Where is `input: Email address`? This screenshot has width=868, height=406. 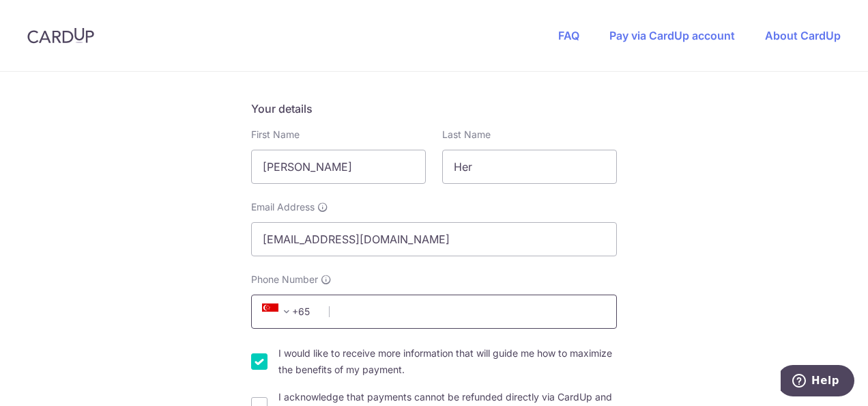 input: Email address is located at coordinates (434, 239).